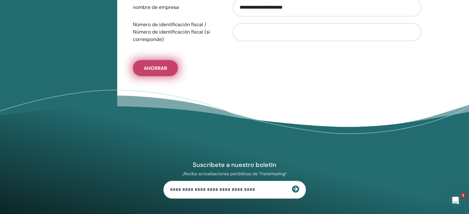  What do you see at coordinates (178, 32) in the screenshot?
I see `label: Número de identificación fiscal / Número de identificación fiscal (si corresponde)` at bounding box center [178, 32].